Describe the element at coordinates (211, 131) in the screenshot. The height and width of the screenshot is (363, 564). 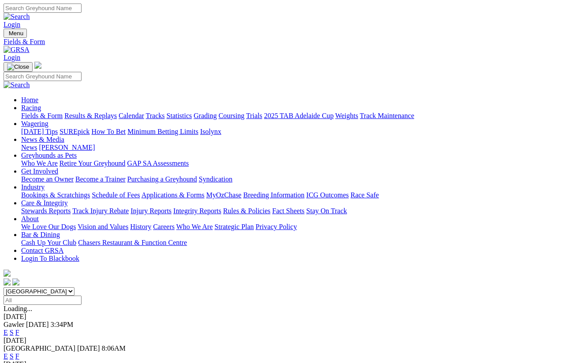
I see `a: Isolynx` at that location.